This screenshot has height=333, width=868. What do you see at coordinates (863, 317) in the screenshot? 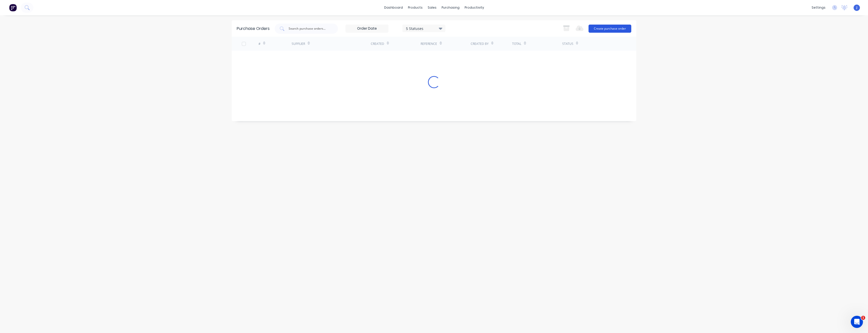
I see `span: 1` at bounding box center [863, 317].